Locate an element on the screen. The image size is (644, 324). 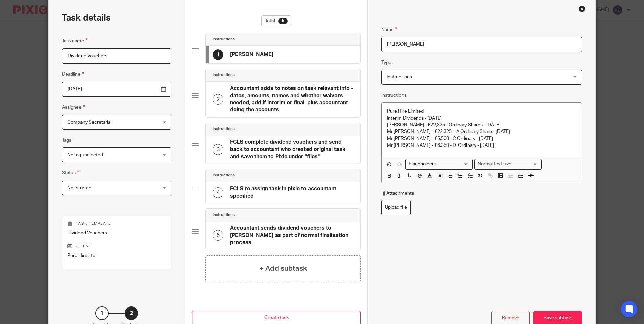
div: Text styles is located at coordinates (508, 164).